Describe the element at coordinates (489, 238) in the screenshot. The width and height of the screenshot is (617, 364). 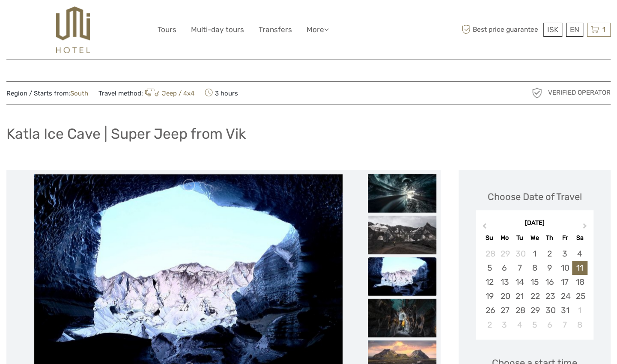
I see `div: Su` at that location.